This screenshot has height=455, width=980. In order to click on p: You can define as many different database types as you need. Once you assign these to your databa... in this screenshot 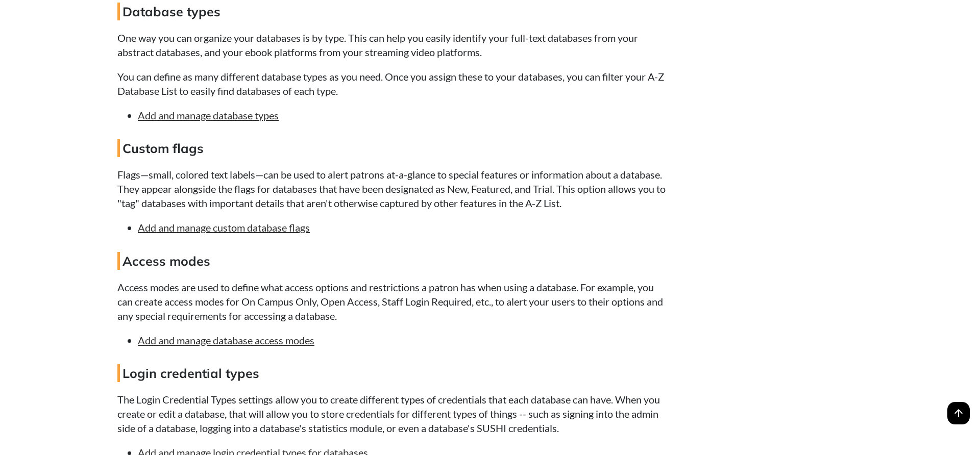, I will do `click(393, 83)`.